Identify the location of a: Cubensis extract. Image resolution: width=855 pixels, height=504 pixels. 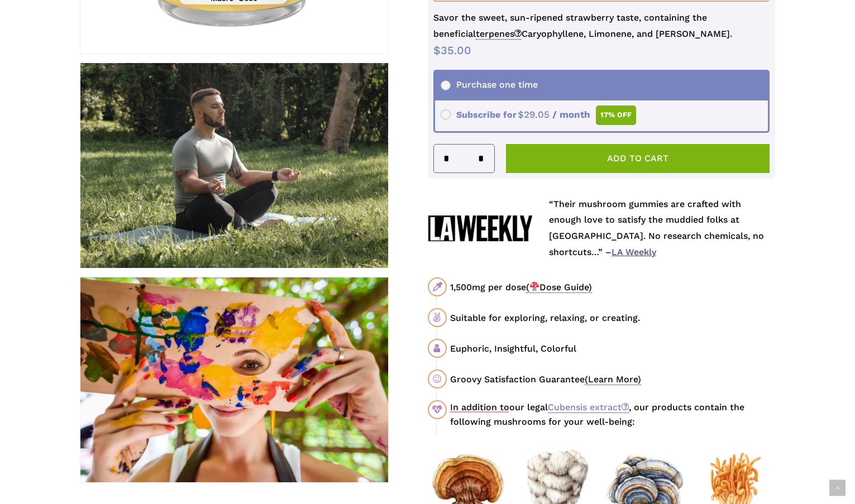
(588, 408).